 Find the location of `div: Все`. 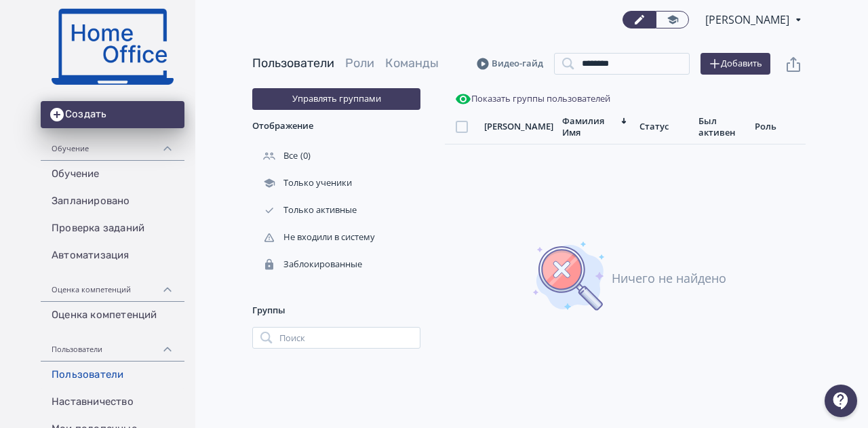

div: Все is located at coordinates (276, 156).